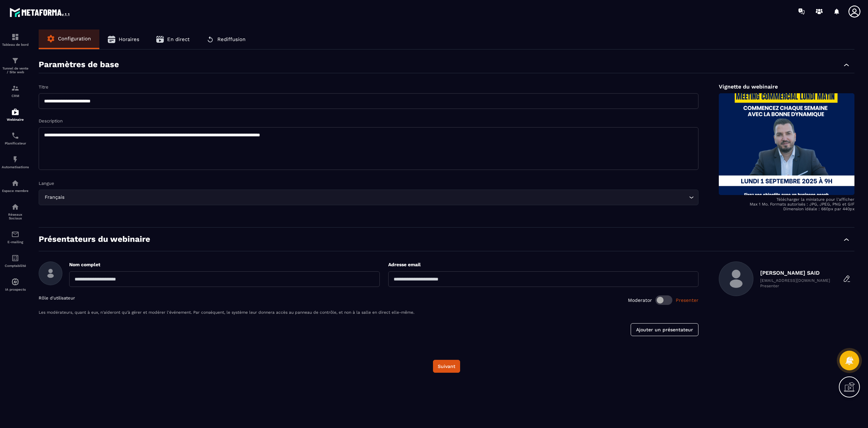  Describe the element at coordinates (15, 185) in the screenshot. I see `a: automationsautomationsEspace membre` at that location.